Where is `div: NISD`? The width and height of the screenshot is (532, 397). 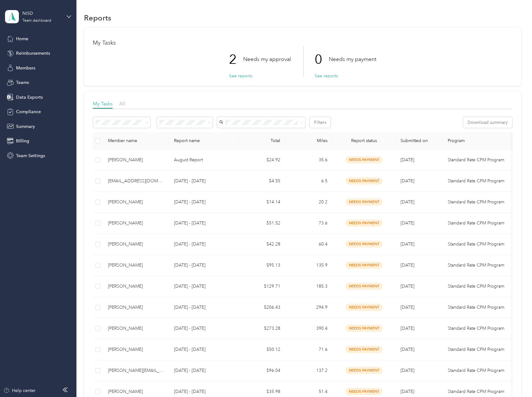 div: NISD is located at coordinates (42, 13).